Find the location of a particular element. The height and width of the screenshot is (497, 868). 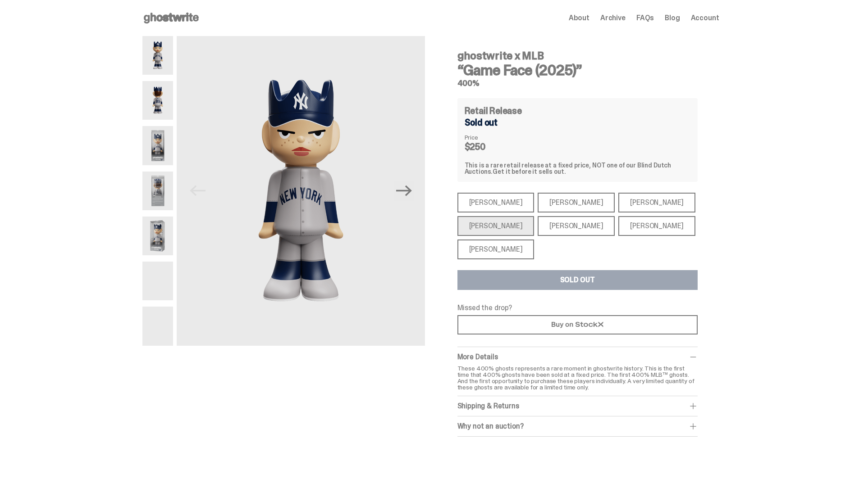

span: FAQs is located at coordinates (645, 18).